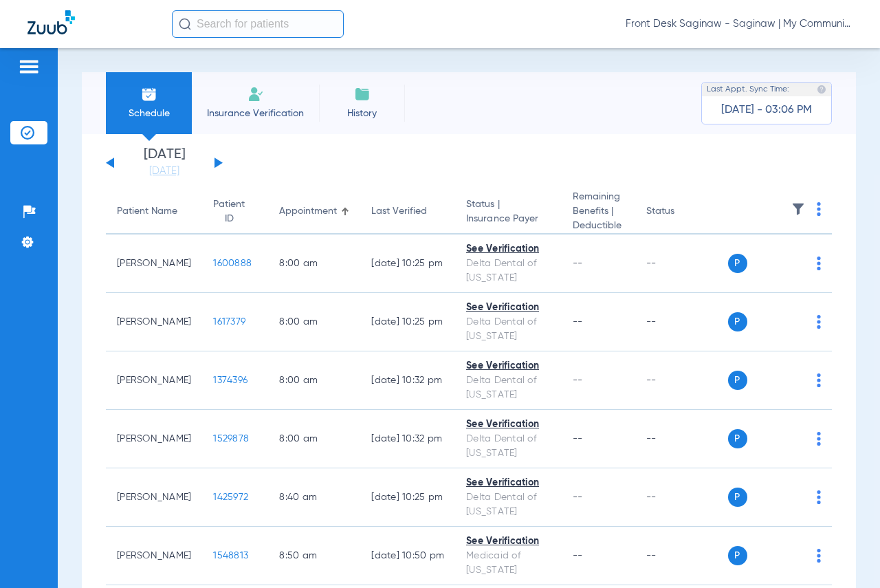  I want to click on div: Chat Widget, so click(846, 555).